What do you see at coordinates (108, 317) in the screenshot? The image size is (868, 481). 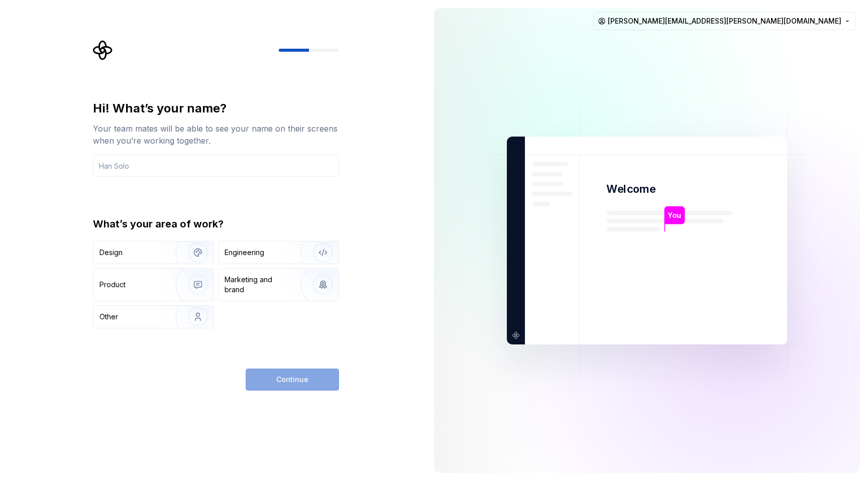 I see `div: Other` at bounding box center [108, 317].